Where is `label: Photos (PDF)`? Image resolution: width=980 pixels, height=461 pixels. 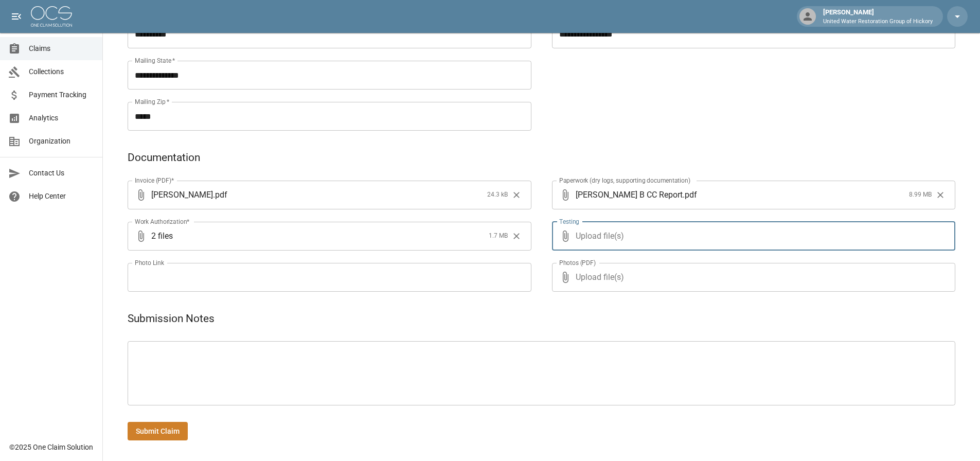
label: Photos (PDF) is located at coordinates (577, 262).